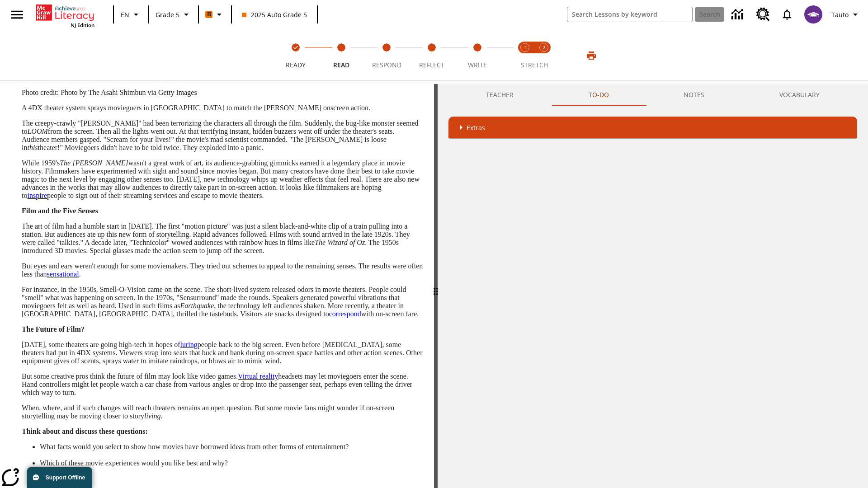 The width and height of the screenshot is (868, 488). Describe the element at coordinates (345, 314) in the screenshot. I see `a: correspond` at that location.